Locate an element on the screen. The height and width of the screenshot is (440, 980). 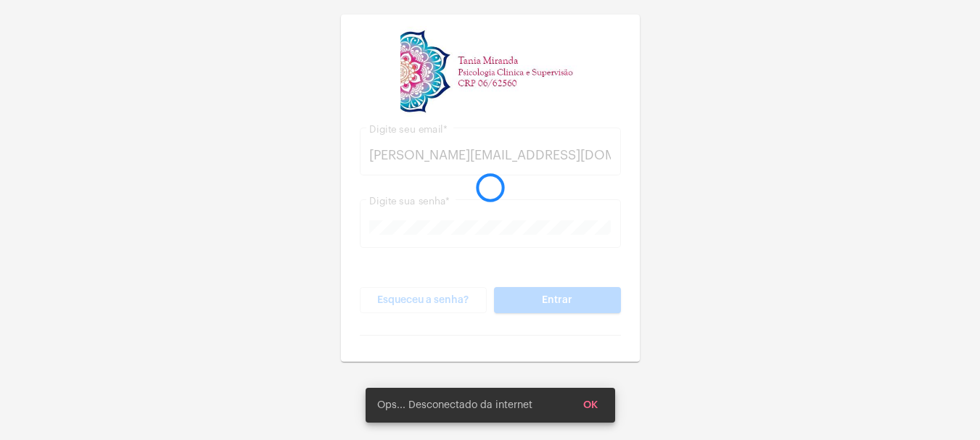
span: OK is located at coordinates (590, 405).